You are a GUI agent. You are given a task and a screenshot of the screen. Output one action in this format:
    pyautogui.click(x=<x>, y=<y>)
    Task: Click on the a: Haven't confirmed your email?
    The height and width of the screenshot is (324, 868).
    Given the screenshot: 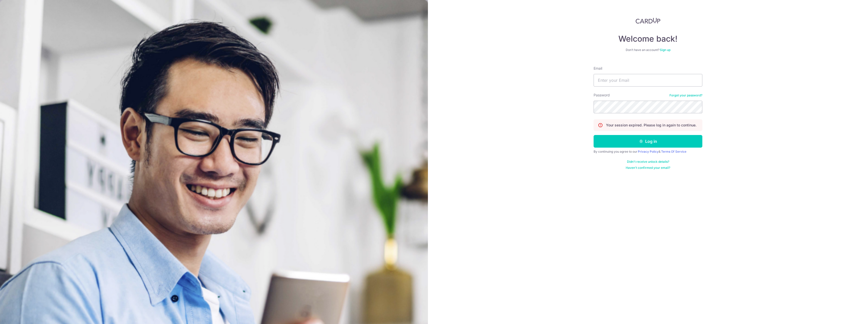 What is the action you would take?
    pyautogui.click(x=648, y=168)
    